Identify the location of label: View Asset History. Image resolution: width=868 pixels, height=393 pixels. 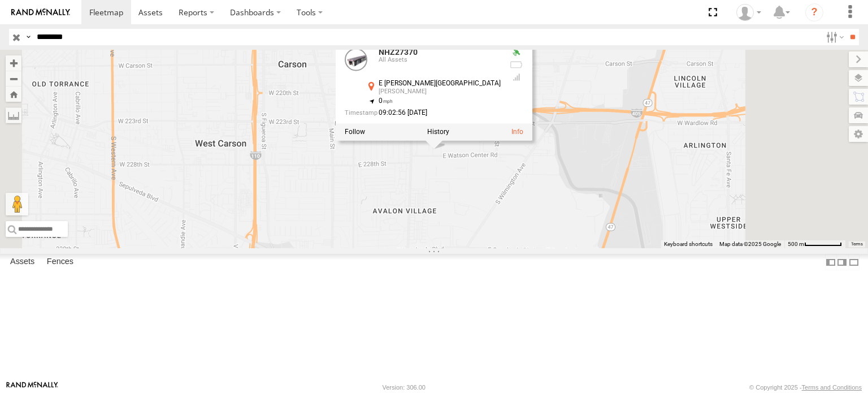
(438, 132).